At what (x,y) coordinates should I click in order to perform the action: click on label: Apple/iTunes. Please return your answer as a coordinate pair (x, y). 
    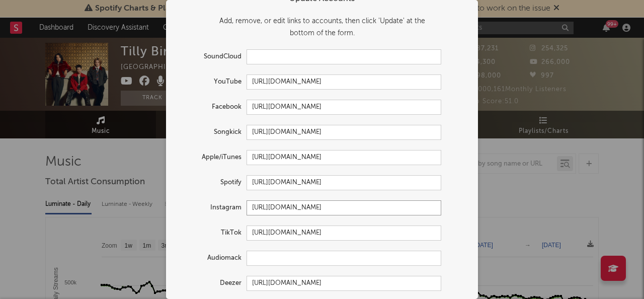
    Looking at the image, I should click on (212, 158).